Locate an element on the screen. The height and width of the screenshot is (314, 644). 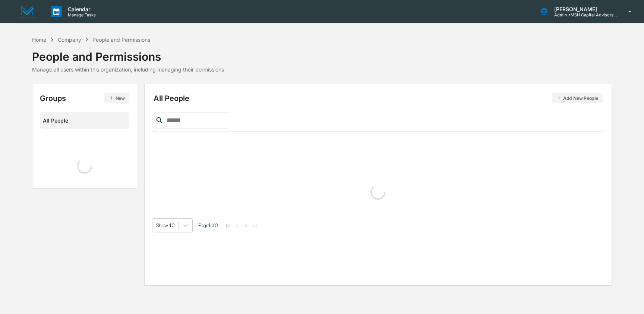
button: Add New People is located at coordinates (577, 98).